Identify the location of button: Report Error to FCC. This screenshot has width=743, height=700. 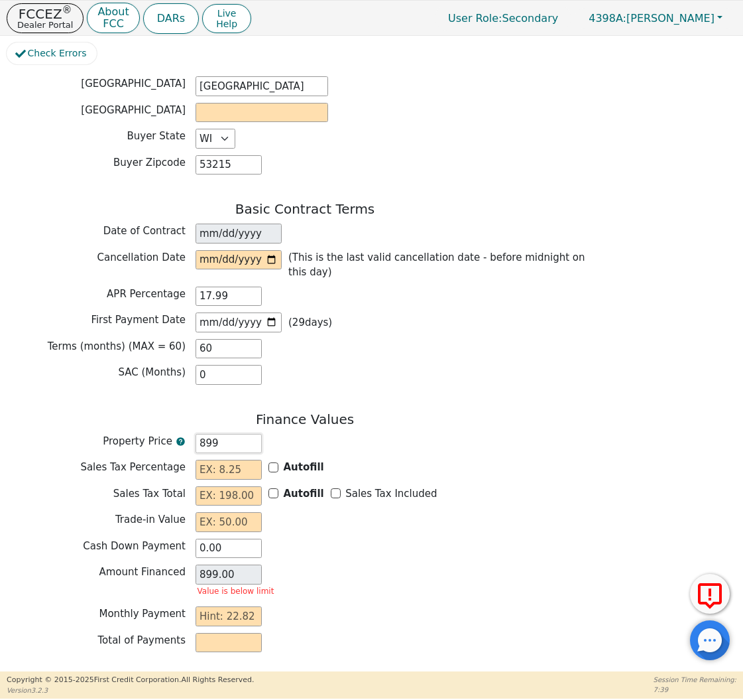
(710, 593).